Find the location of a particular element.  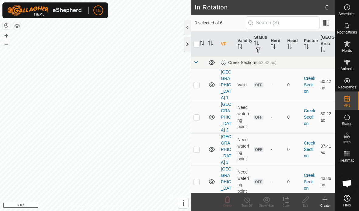

td: 43.86 ac is located at coordinates (326, 181).